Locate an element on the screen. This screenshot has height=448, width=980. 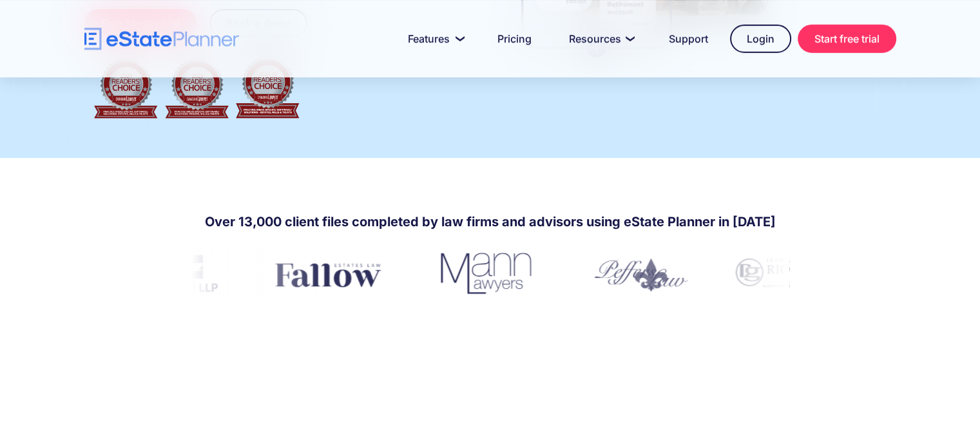
a: Support is located at coordinates (688, 39).